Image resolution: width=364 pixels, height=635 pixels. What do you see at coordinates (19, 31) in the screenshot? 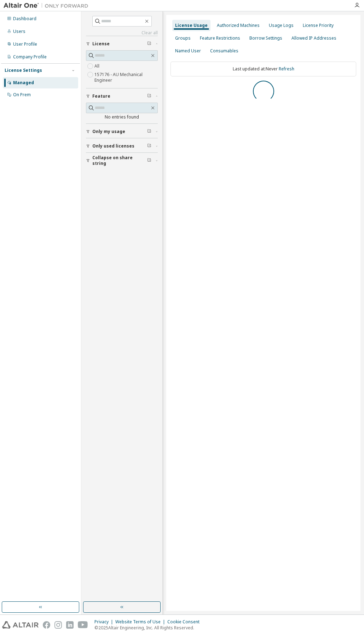
I see `div: Users` at bounding box center [19, 31].